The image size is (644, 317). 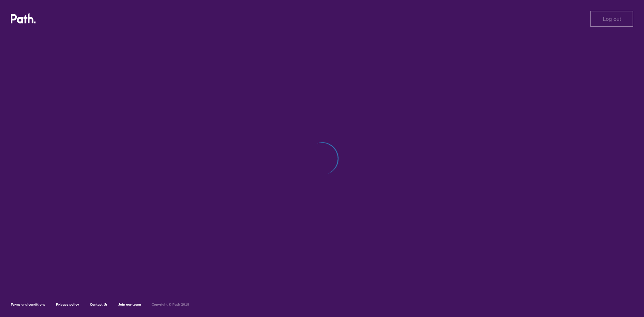 I want to click on h6: Copyright © Path 2018, so click(x=171, y=304).